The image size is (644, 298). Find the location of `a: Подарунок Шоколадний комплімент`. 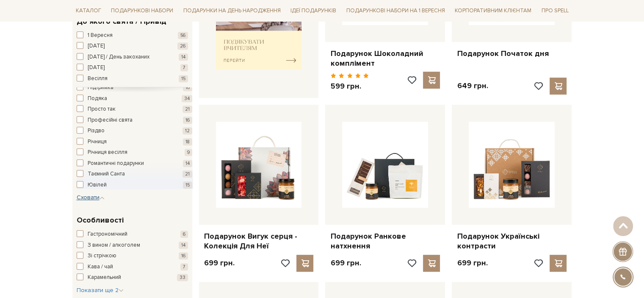

a: Подарунок Шоколадний комплімент is located at coordinates (385, 59).